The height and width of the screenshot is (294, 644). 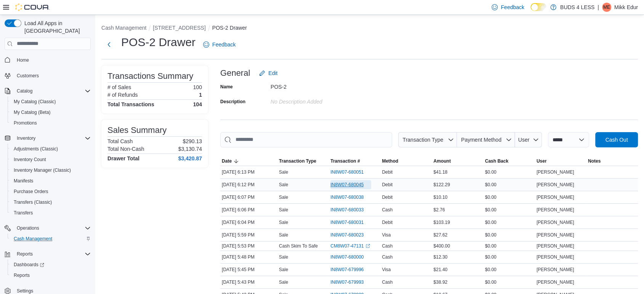 I want to click on button: Adjustments (Classic), so click(x=51, y=149).